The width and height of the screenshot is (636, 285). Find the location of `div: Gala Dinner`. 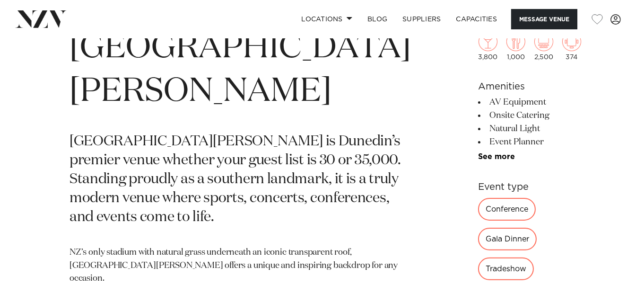

div: Gala Dinner is located at coordinates (508, 239).